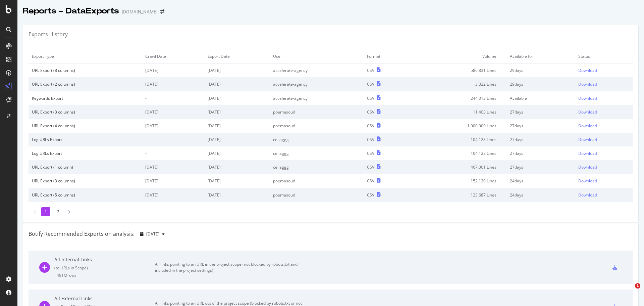 Image resolution: width=644 pixels, height=306 pixels. I want to click on td: Format, so click(387, 56).